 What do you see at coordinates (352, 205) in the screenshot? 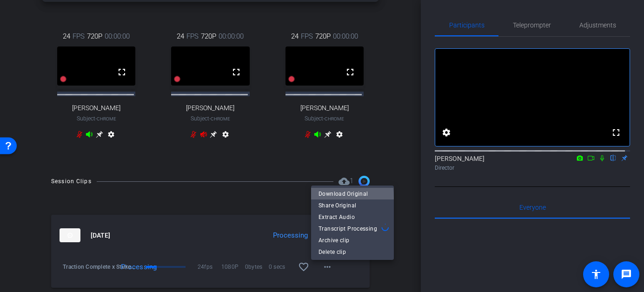
I see `span: Share Original` at bounding box center [352, 205].